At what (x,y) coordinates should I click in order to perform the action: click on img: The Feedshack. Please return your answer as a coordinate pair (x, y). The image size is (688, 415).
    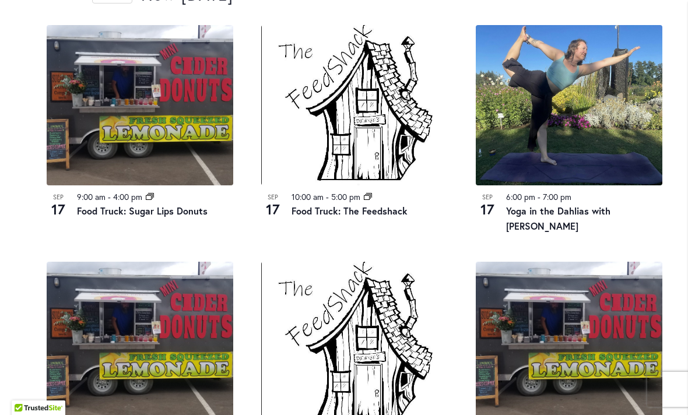
    Looking at the image, I should click on (354, 105).